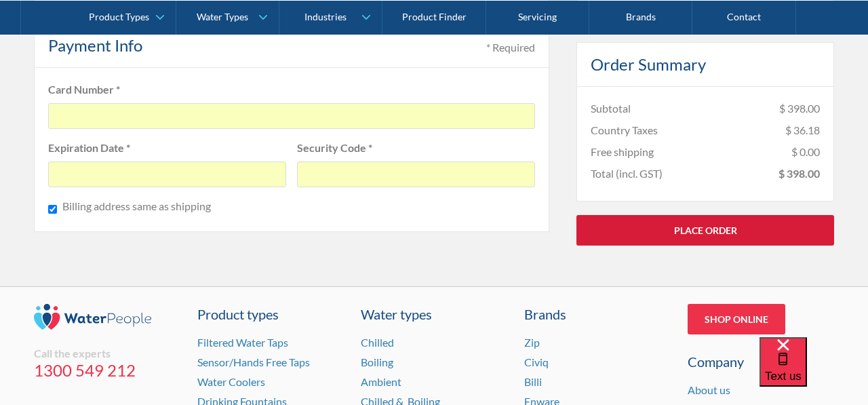 This screenshot has height=405, width=868. What do you see at coordinates (511, 47) in the screenshot?
I see `div: * Required` at bounding box center [511, 47].